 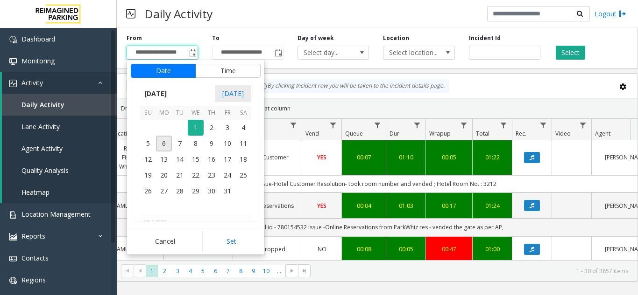 What do you see at coordinates (203, 271) in the screenshot?
I see `span: Page 5` at bounding box center [203, 271].